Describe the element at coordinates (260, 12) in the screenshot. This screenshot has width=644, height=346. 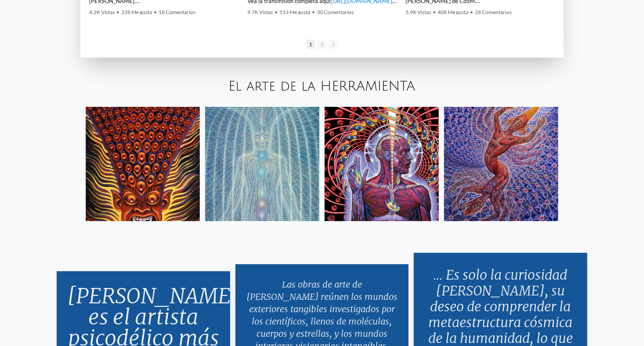
I see `span: 9.7K Vistas` at that location.